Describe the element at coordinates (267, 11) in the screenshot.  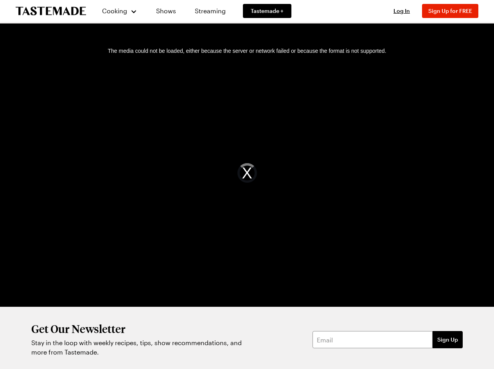
I see `span: Tastemade +` at that location.